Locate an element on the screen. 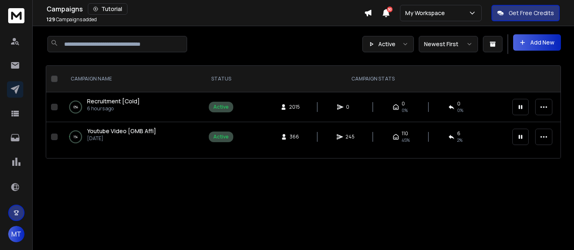  a: Recruitment [Cold] is located at coordinates (113, 101).